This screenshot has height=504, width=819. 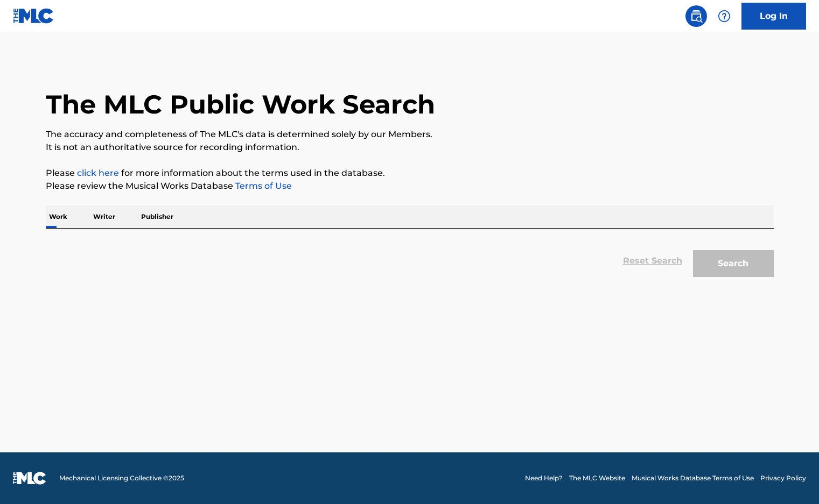 I want to click on a: Terms of Use, so click(x=262, y=186).